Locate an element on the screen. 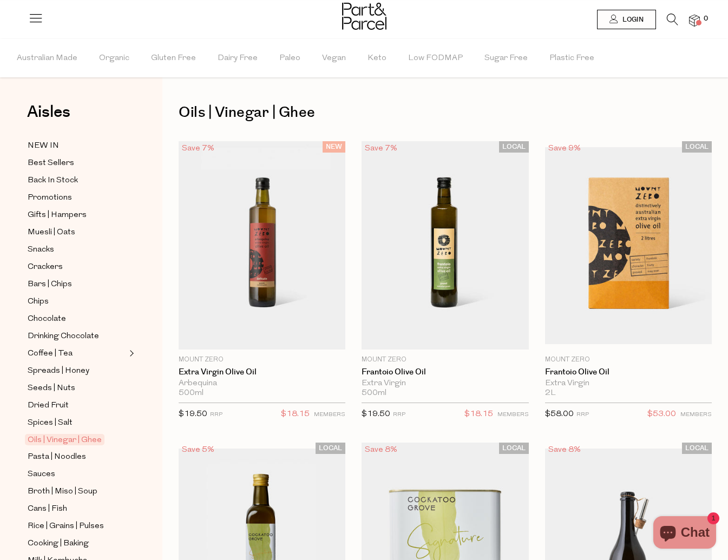  a: Aisles is located at coordinates (49, 117).